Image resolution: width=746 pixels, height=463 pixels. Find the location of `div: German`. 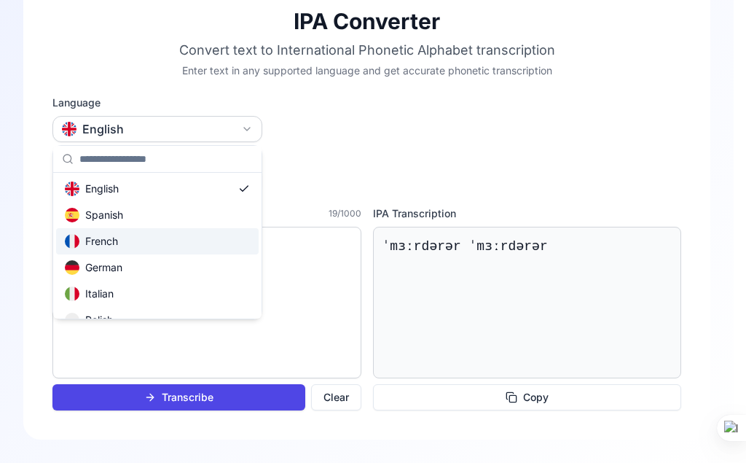

div: German is located at coordinates (93, 267).